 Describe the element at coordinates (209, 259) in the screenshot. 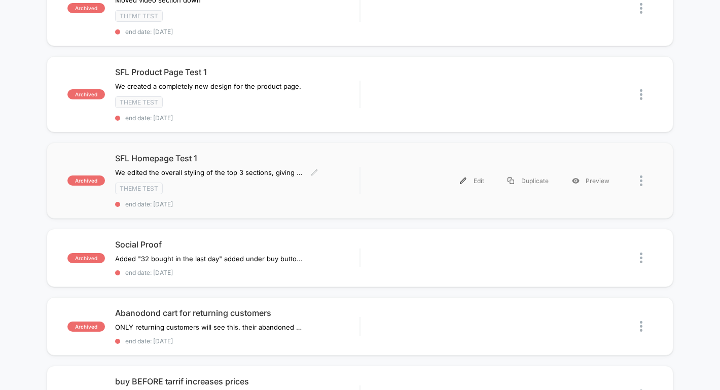

I see `span: Added "32 bought in the last day" added under buy button with a "gold star" colored background` at that location.